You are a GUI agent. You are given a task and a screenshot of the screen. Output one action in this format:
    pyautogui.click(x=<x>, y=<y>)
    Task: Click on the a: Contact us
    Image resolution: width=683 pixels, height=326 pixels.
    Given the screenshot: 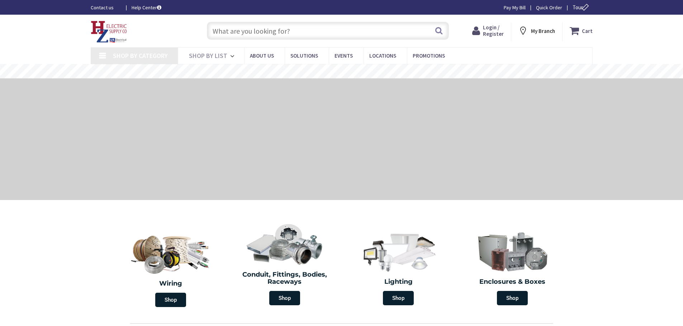 What is the action you would take?
    pyautogui.click(x=105, y=8)
    